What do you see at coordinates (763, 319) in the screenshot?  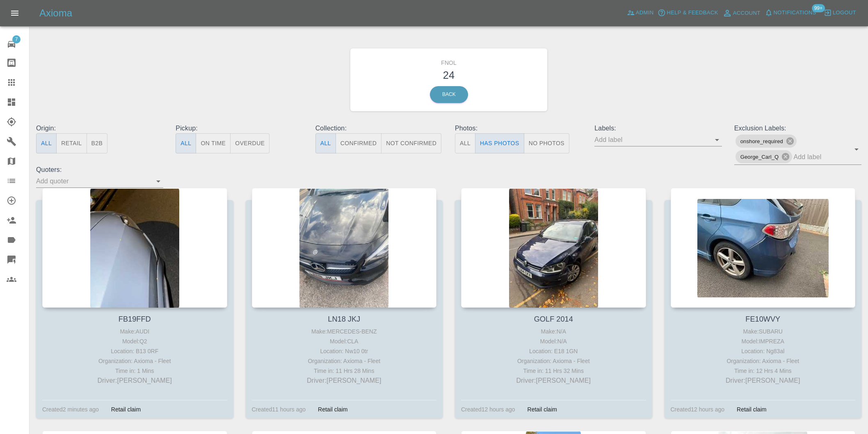 I see `a: FE10WVY` at bounding box center [763, 319].